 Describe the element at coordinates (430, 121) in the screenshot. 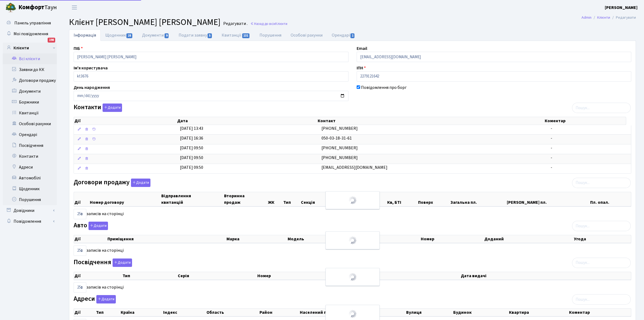

I see `th: Контакт` at that location.